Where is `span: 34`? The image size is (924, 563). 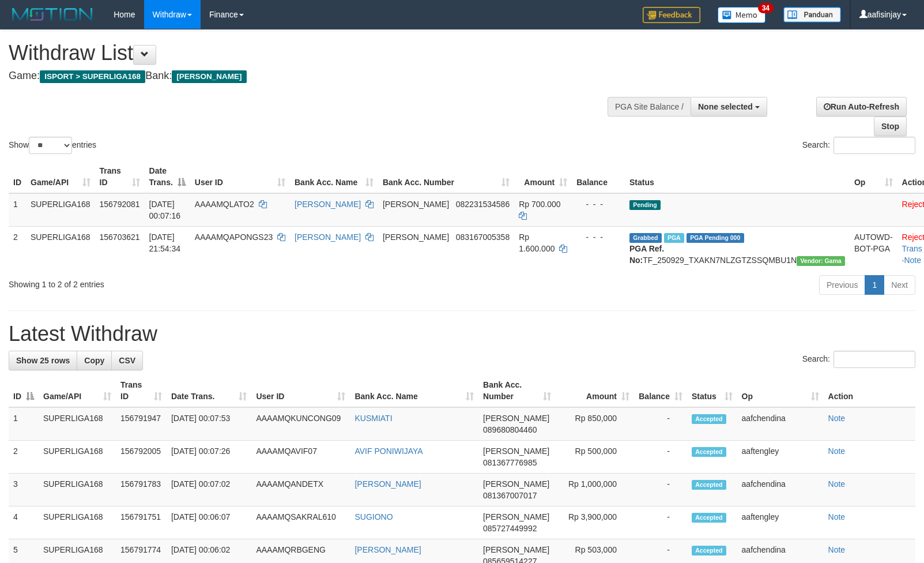
span: 34 is located at coordinates (766, 8).